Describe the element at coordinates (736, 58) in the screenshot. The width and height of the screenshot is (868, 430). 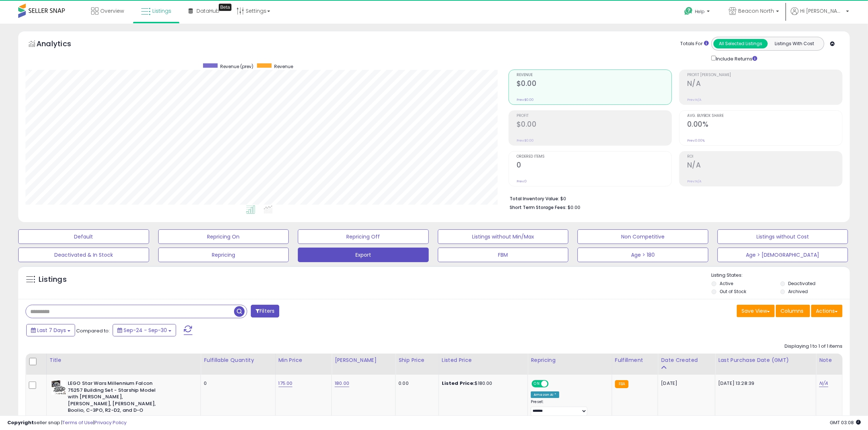
I see `div: Include Returns` at that location.